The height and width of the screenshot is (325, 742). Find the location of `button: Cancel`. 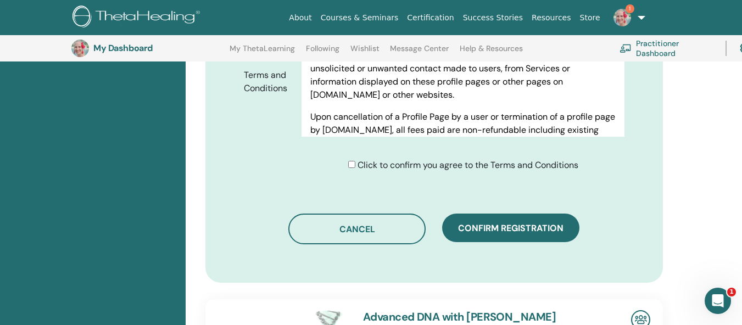

button: Cancel is located at coordinates (357, 229).